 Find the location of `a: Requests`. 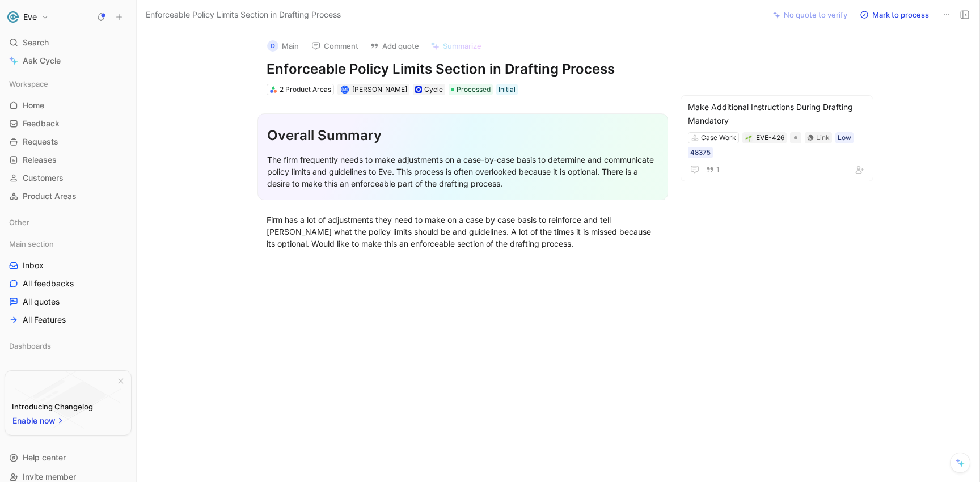

a: Requests is located at coordinates (68, 142).